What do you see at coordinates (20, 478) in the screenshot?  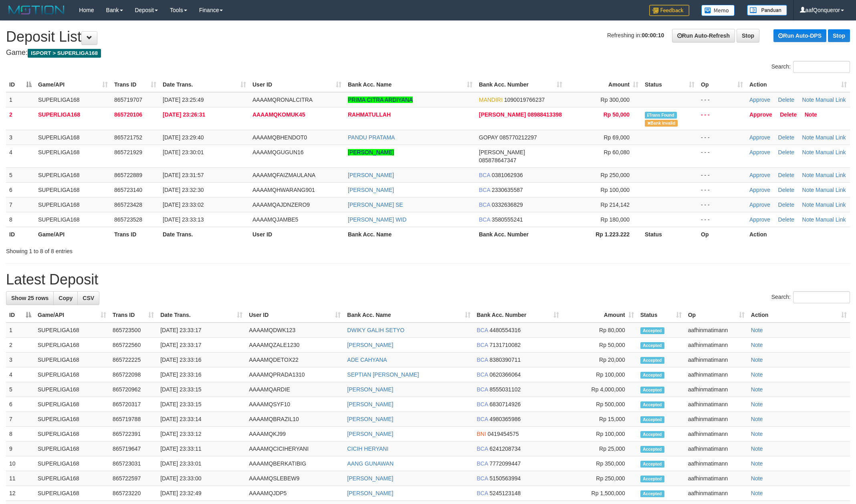 I see `td: 11` at bounding box center [20, 478].